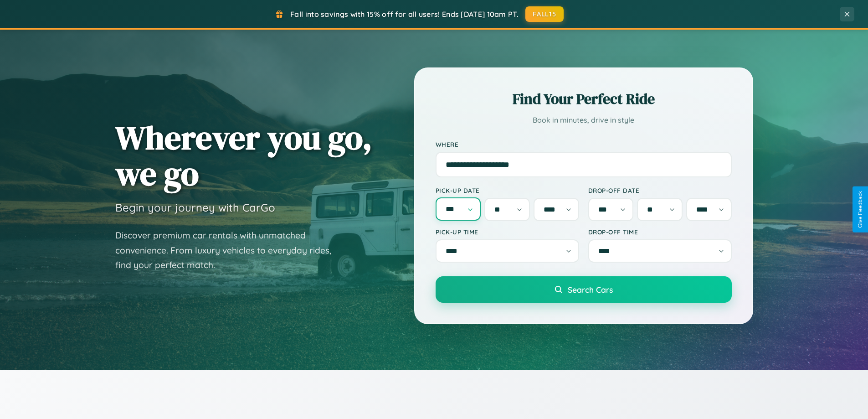 This screenshot has width=868, height=419. What do you see at coordinates (584, 290) in the screenshot?
I see `button: Search Cars` at bounding box center [584, 290].